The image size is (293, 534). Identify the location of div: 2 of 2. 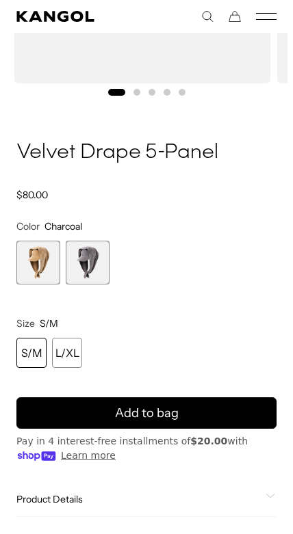
(88, 263).